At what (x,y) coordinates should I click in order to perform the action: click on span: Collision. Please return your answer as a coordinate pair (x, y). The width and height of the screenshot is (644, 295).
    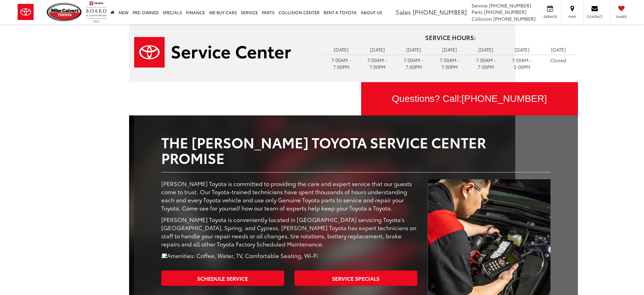
    Looking at the image, I should click on (482, 18).